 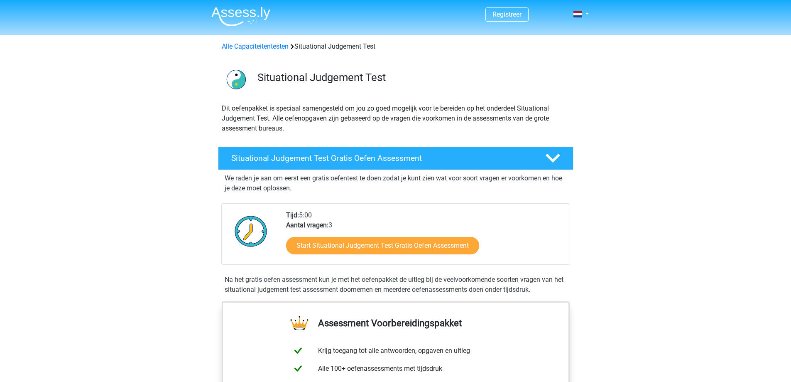 What do you see at coordinates (507, 14) in the screenshot?
I see `a: Registreer` at bounding box center [507, 14].